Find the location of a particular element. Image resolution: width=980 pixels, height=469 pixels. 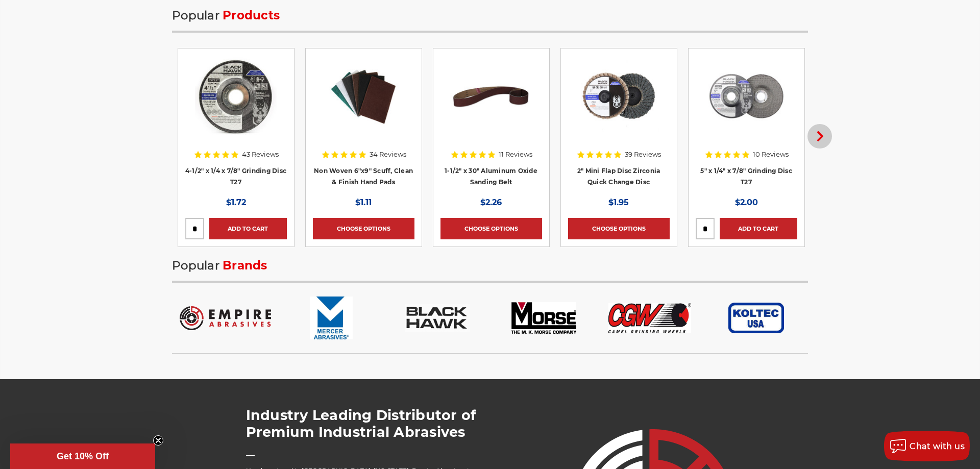

a: 1-1/2" x 30" Aluminum Oxide Sanding Belt is located at coordinates (491, 176).